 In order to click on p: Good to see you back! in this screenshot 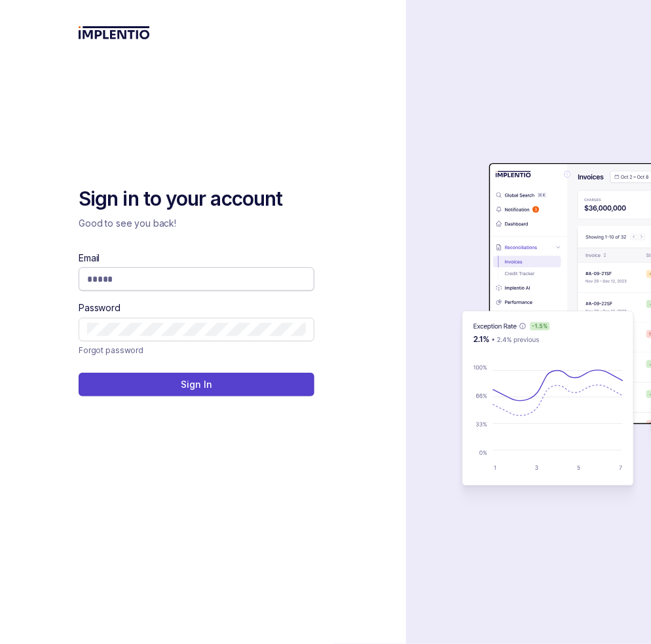, I will do `click(197, 223)`.